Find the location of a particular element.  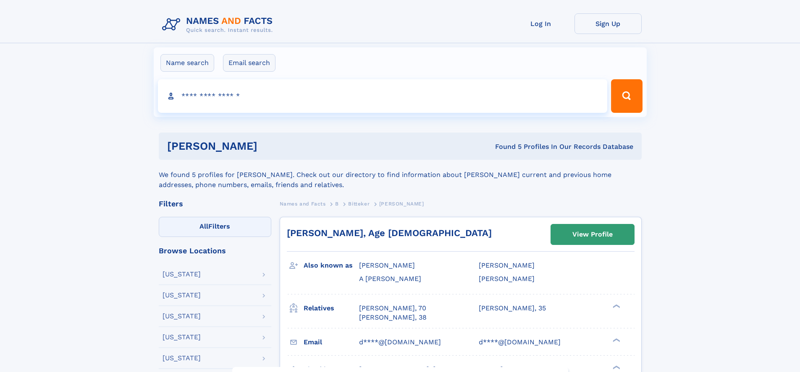

label: Filters is located at coordinates (215, 227).